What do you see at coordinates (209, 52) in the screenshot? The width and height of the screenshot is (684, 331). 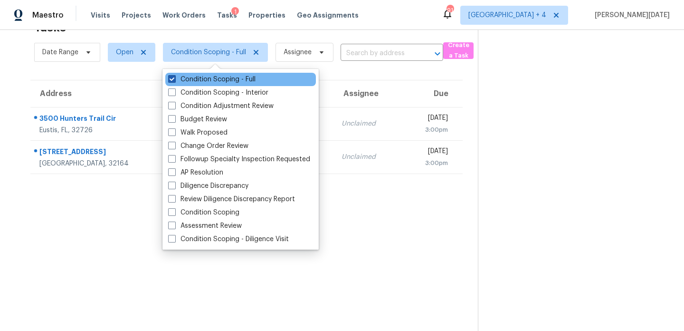 I see `span: Condition Scoping - Full` at bounding box center [209, 52].